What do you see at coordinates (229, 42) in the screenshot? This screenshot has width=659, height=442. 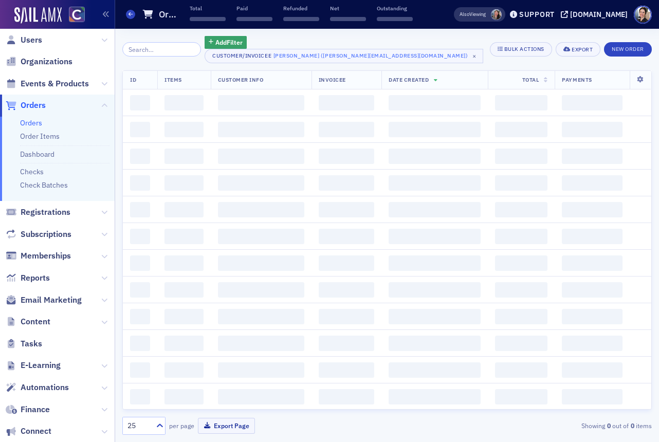 I see `span: Add Filter` at bounding box center [229, 42].